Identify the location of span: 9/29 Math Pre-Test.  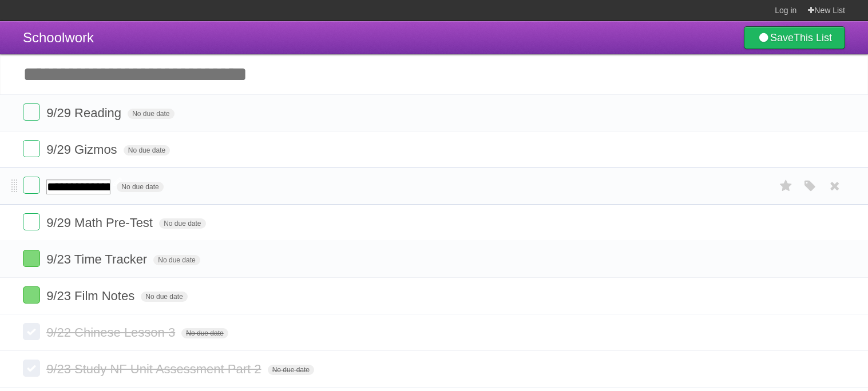
(100, 222).